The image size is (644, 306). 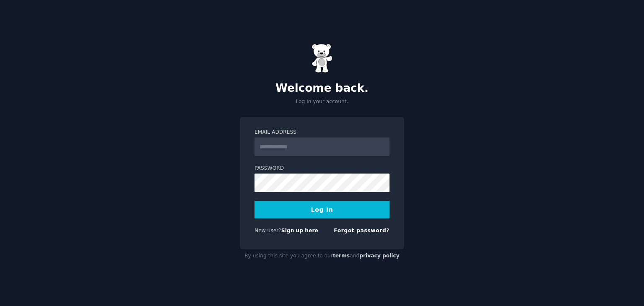 I want to click on label: Password, so click(x=322, y=169).